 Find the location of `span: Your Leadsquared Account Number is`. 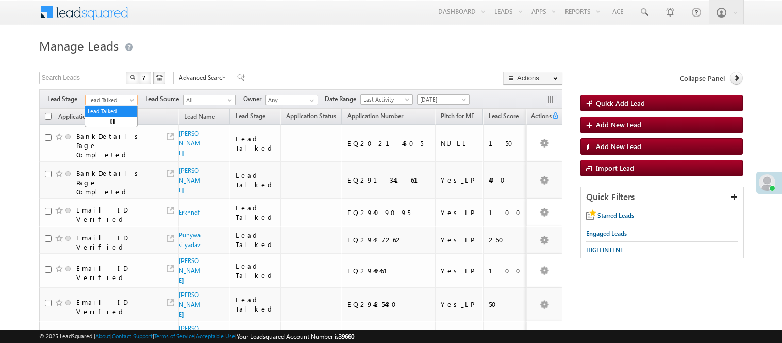

span: Your Leadsquared Account Number is is located at coordinates (295, 336).